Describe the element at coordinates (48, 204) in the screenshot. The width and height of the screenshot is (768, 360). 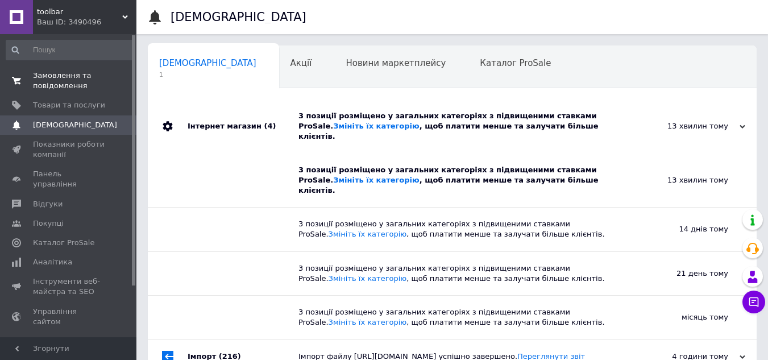
I see `span: Відгуки` at that location.